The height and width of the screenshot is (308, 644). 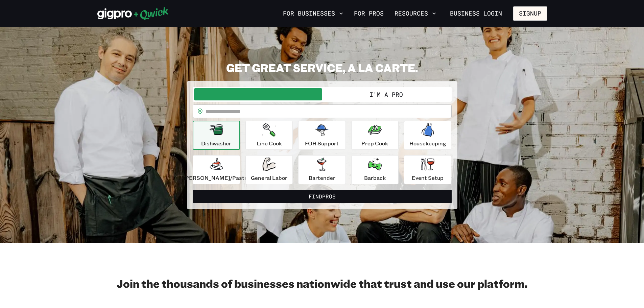 I want to click on button: Resources, so click(x=415, y=13).